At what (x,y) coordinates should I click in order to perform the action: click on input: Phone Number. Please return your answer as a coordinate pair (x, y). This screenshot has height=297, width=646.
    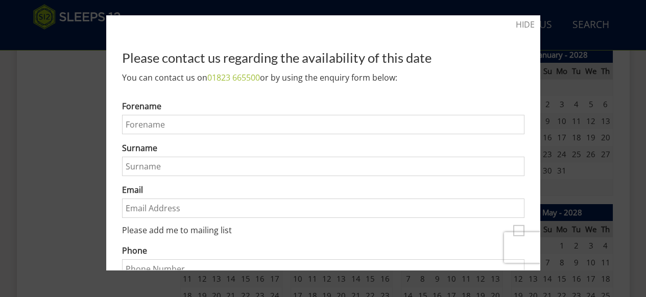
    Looking at the image, I should click on (323, 269).